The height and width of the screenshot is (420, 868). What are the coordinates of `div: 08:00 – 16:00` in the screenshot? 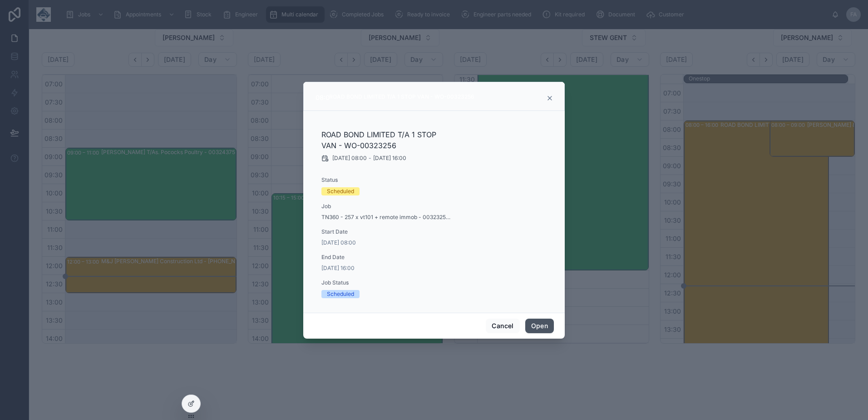 It's located at (323, 98).